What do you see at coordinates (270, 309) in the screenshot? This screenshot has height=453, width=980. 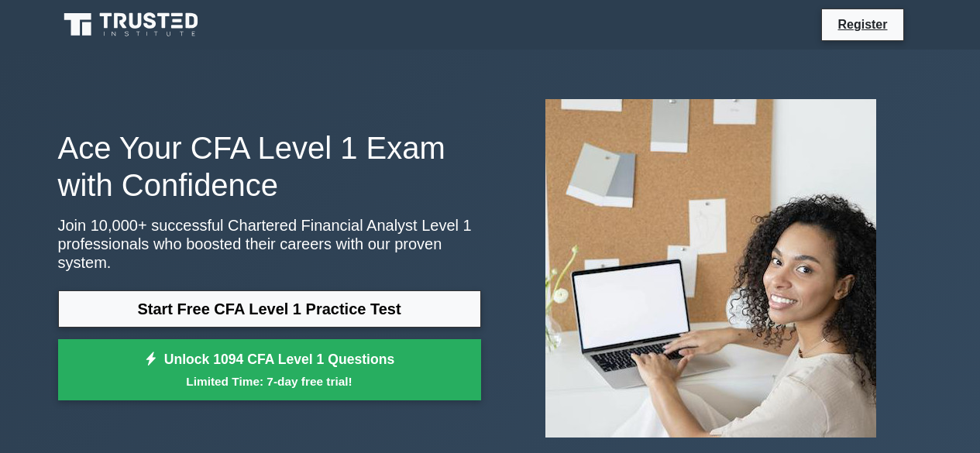 I see `a: Start Free CFA Level 1 Practice Test` at bounding box center [270, 309].